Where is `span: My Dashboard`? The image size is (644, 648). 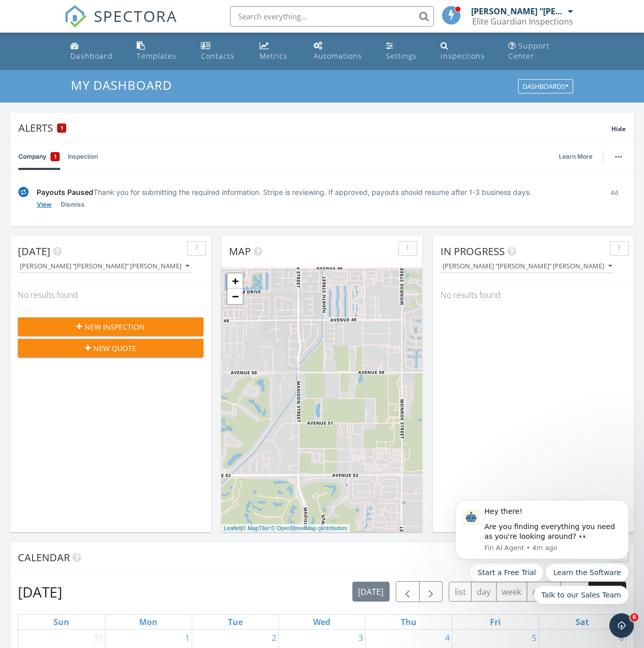 span: My Dashboard is located at coordinates (122, 85).